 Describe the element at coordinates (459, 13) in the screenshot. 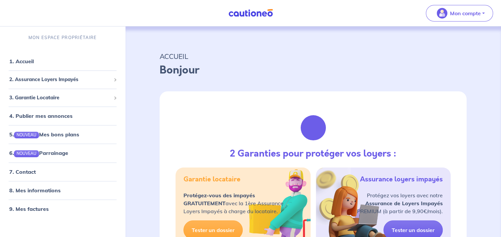

I see `button: illu_account_valid_menu.svgMon compte` at that location.